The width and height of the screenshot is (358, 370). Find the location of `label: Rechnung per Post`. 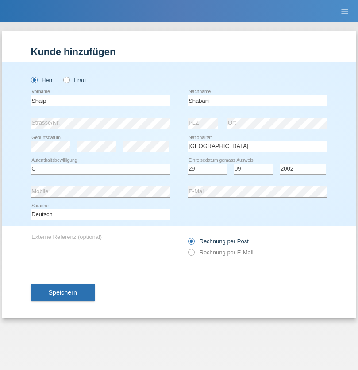

label: Rechnung per Post is located at coordinates (218, 241).